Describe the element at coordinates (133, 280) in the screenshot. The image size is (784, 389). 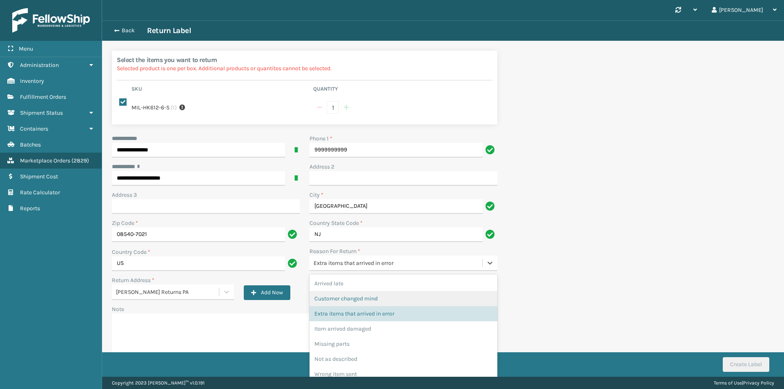
I see `label: Return Address` at that location.